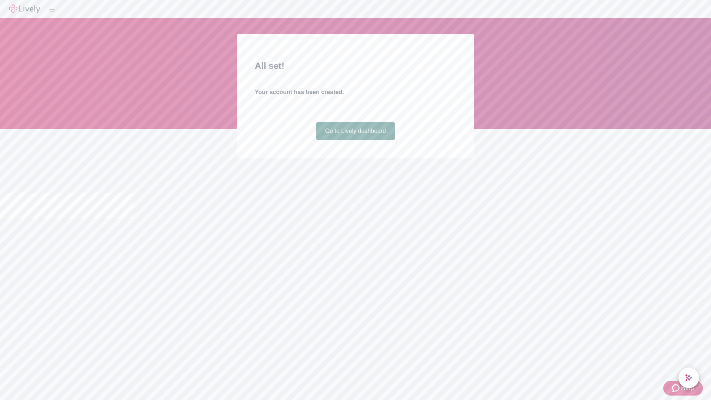 Image resolution: width=711 pixels, height=400 pixels. I want to click on a: Go to Lively dashboard, so click(355, 131).